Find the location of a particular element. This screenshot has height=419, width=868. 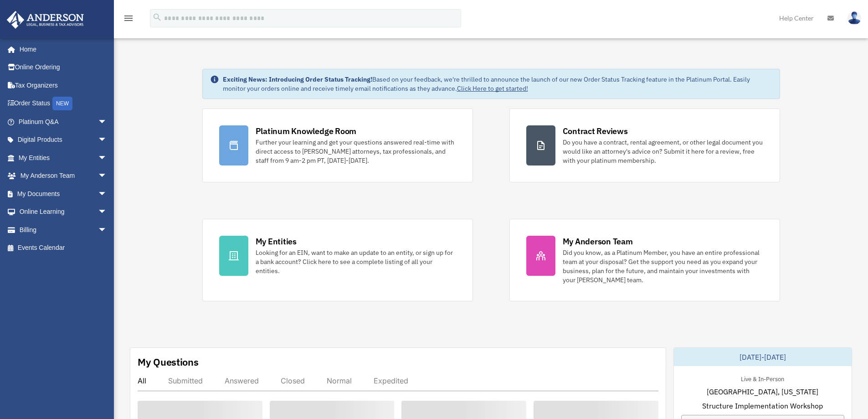

div: Contract Reviews is located at coordinates (595, 131).